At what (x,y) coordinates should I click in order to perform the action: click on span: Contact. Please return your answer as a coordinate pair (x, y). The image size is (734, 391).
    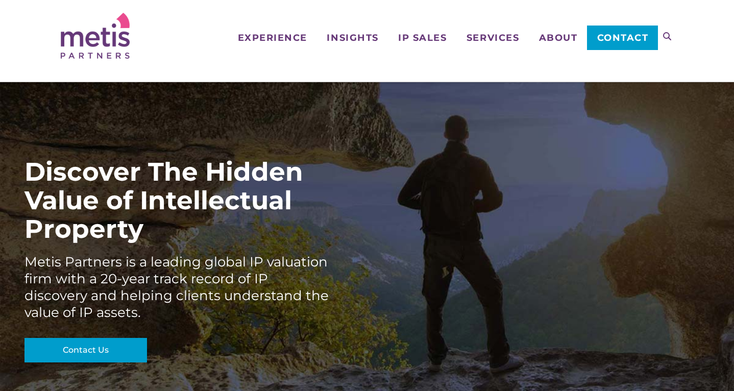
    Looking at the image, I should click on (622, 38).